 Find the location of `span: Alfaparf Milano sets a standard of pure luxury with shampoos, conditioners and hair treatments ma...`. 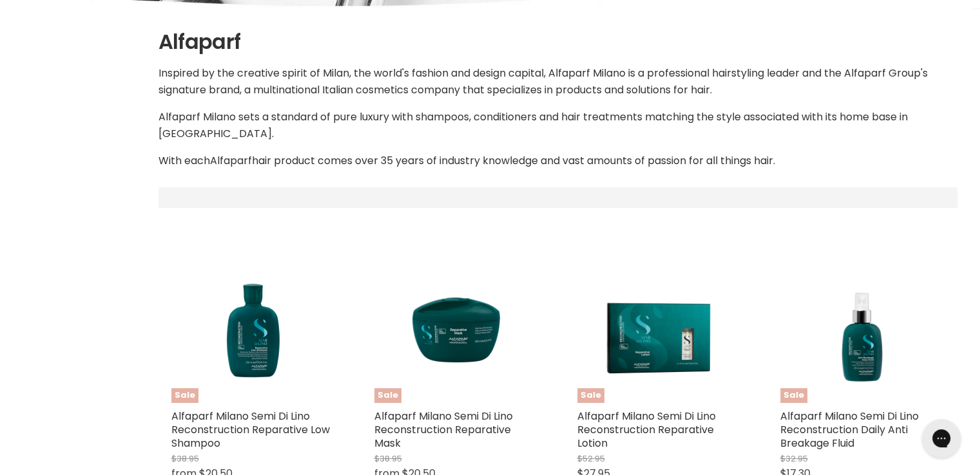

span: Alfaparf Milano sets a standard of pure luxury with shampoos, conditioners and hair treatments ma... is located at coordinates (532, 125).